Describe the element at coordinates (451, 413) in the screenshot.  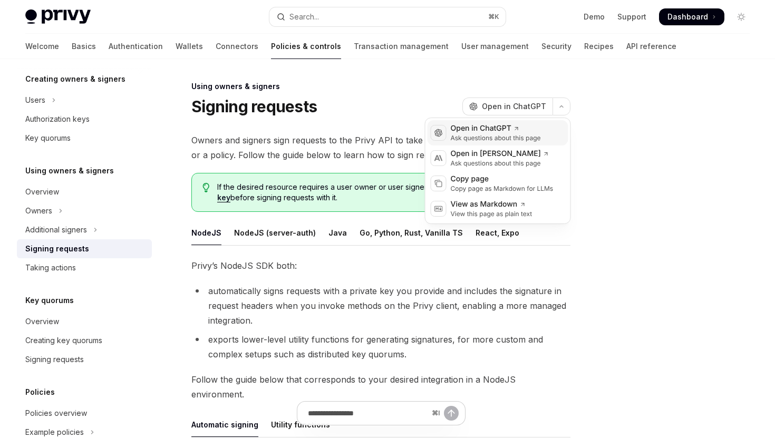
I see `button: Send message` at that location.